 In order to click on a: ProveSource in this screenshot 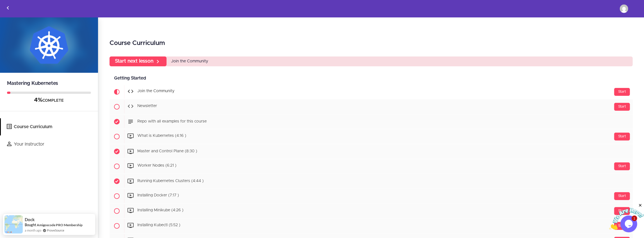, I will do `click(56, 230)`.